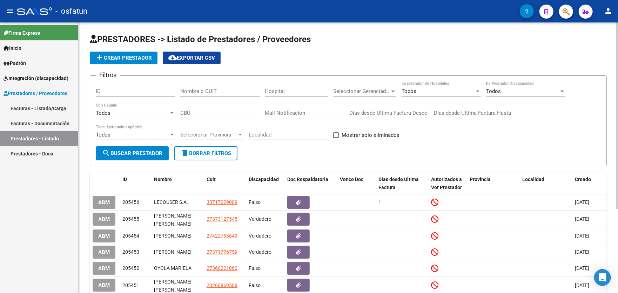 The width and height of the screenshot is (618, 293). What do you see at coordinates (22, 33) in the screenshot?
I see `span: Firma Express` at bounding box center [22, 33].